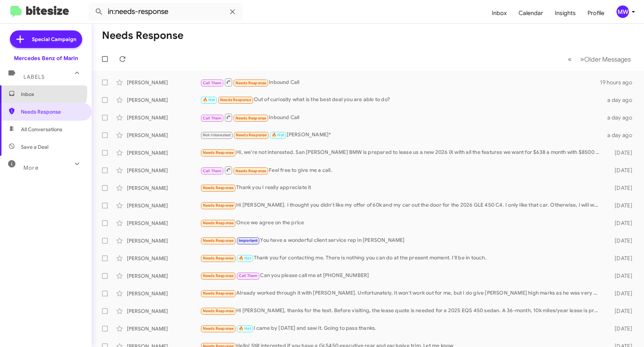 This screenshot has height=347, width=644. What do you see at coordinates (34, 147) in the screenshot?
I see `span: Save a Deal` at bounding box center [34, 147].